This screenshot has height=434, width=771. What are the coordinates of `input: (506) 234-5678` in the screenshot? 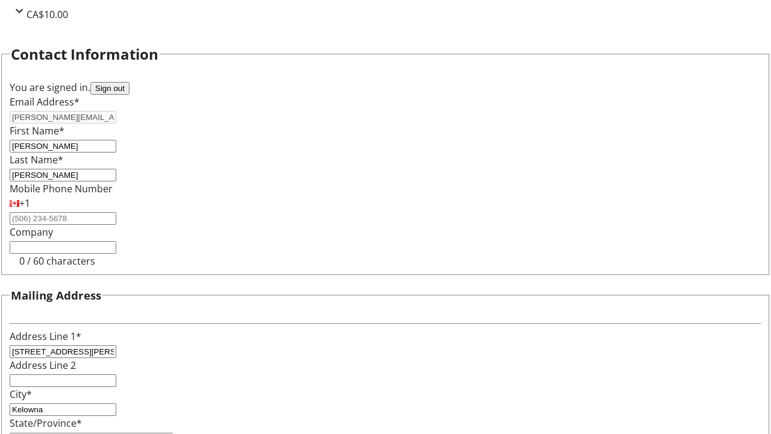 It's located at (63, 218).